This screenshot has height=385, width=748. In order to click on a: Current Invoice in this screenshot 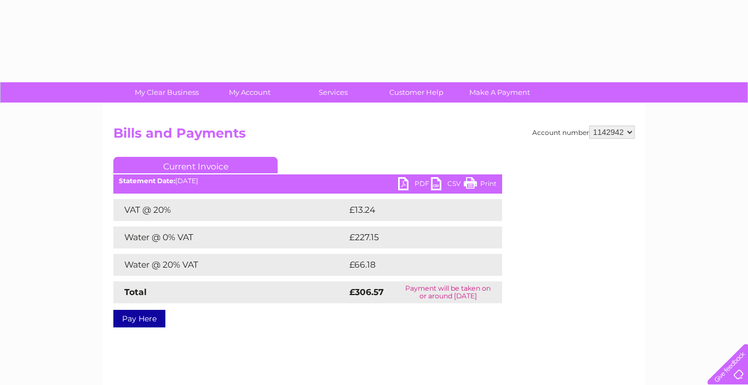, I will do `click(196, 165)`.